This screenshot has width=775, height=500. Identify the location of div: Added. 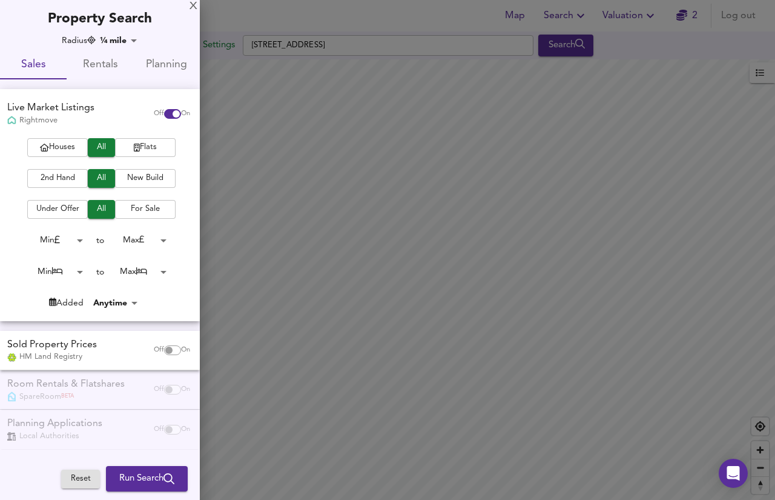
(66, 303).